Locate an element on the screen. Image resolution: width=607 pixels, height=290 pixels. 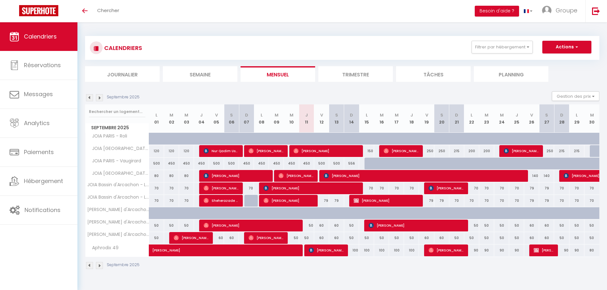
th: 20 is located at coordinates (441, 118).